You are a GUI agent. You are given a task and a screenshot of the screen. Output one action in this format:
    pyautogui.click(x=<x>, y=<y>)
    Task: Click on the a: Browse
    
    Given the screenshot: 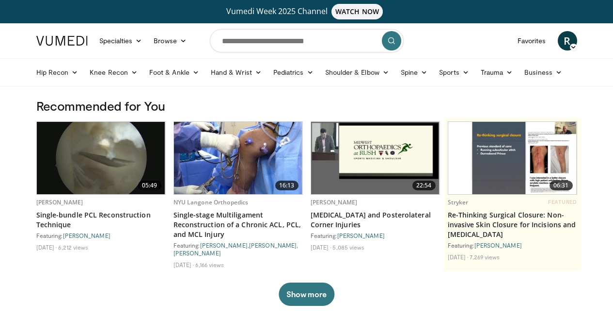 What is the action you would take?
    pyautogui.click(x=170, y=41)
    